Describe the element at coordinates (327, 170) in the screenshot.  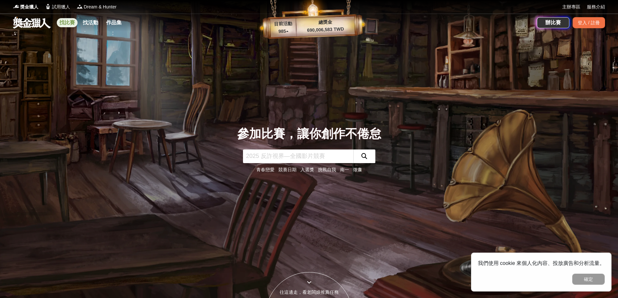
I see `a: 挑戰自我` at that location.